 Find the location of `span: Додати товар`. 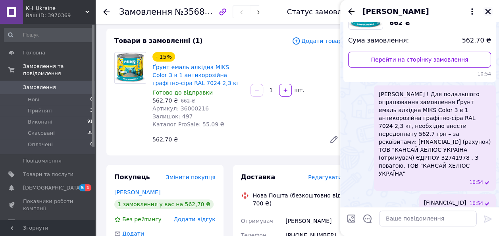

span: Додати товар is located at coordinates (317, 41).